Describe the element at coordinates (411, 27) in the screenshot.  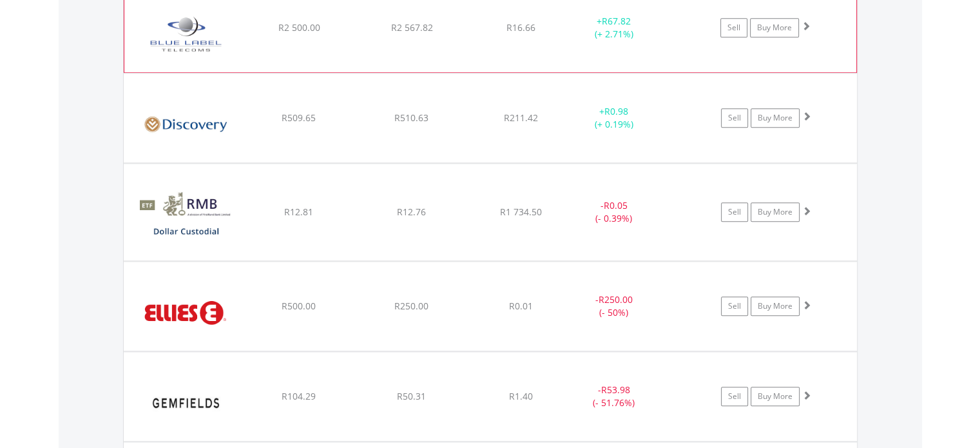
I see `span: R2 567.82` at that location.